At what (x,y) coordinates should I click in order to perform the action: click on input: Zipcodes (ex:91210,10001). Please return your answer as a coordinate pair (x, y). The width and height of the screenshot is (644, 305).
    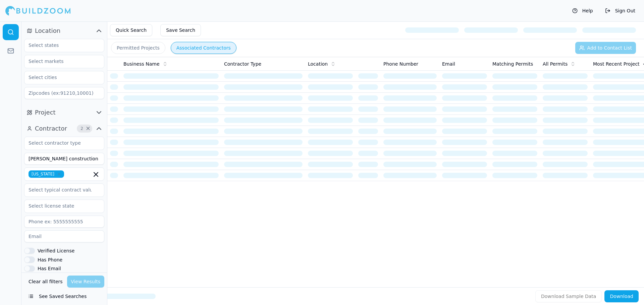
    Looking at the image, I should click on (64, 93).